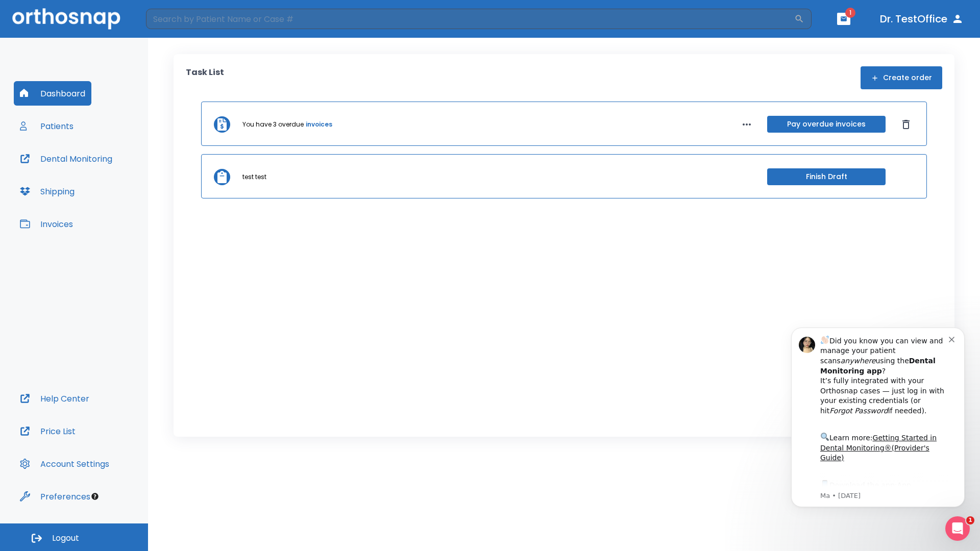 The width and height of the screenshot is (980, 551). What do you see at coordinates (319, 125) in the screenshot?
I see `a: invoices` at bounding box center [319, 125].